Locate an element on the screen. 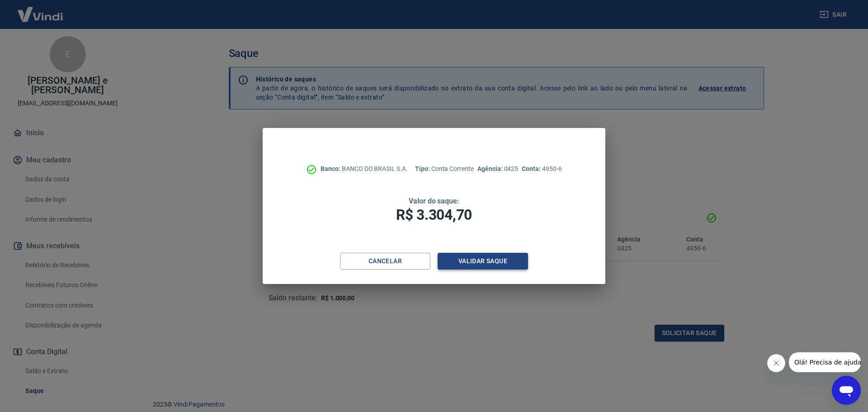 The height and width of the screenshot is (412, 868). span: Olá! Precisa de ajuda? is located at coordinates (41, 10).